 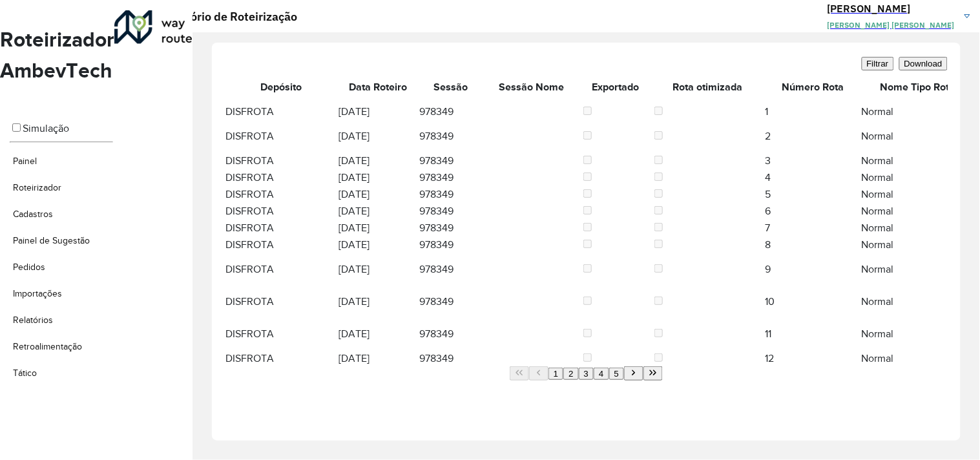 I want to click on span: Cadastros, so click(x=33, y=214).